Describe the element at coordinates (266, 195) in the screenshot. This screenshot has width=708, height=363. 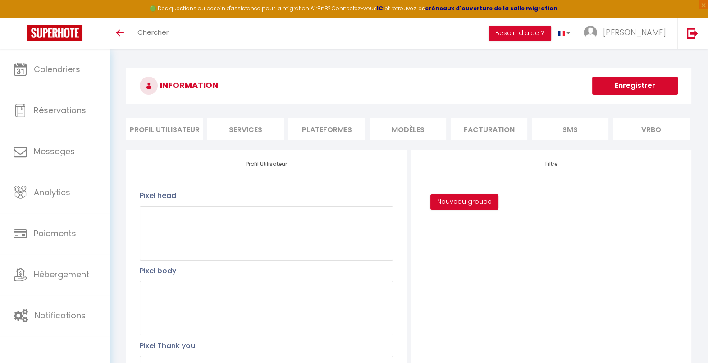
I see `p: Pixel head` at that location.